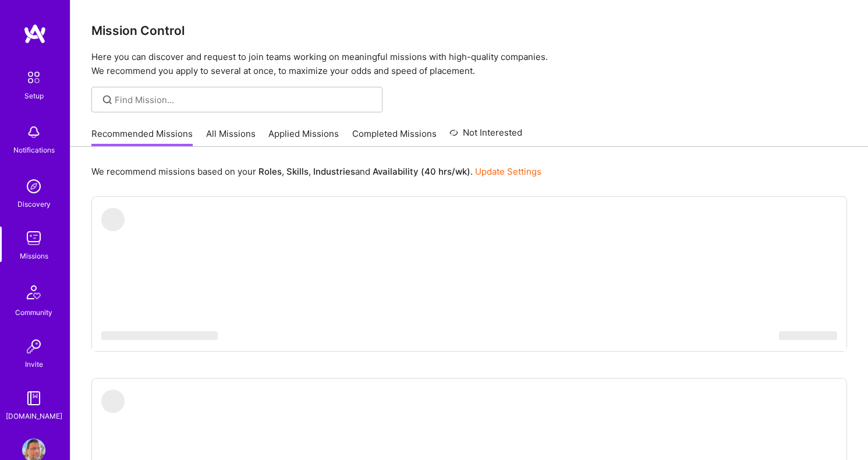 This screenshot has height=460, width=868. Describe the element at coordinates (231, 137) in the screenshot. I see `a: All Missions` at that location.